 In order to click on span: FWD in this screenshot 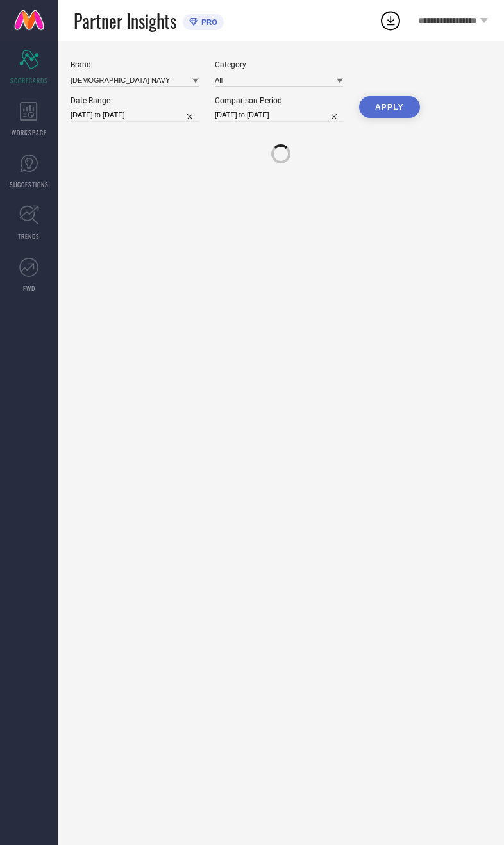, I will do `click(29, 288)`.